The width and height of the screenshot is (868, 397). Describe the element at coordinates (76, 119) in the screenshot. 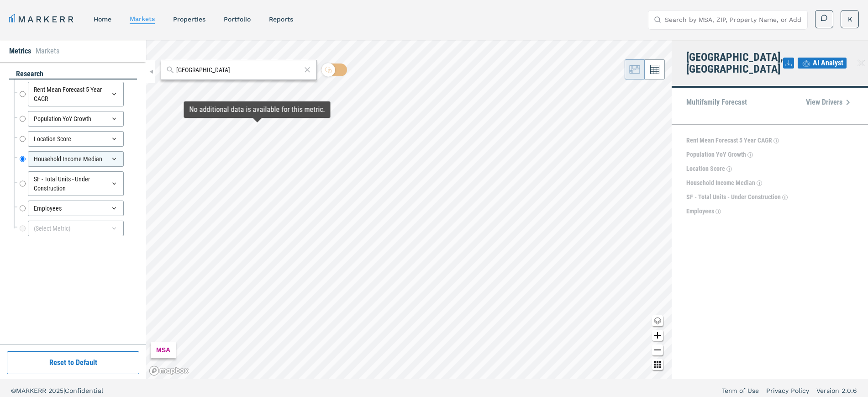

I see `div: Population YoY Growth` at that location.